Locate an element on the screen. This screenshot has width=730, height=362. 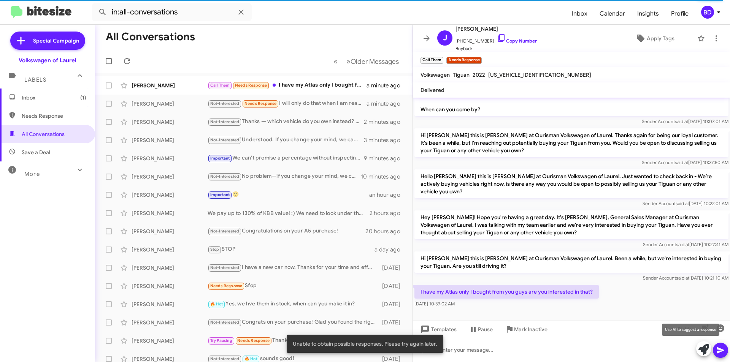
span: (1) is located at coordinates (83, 98).